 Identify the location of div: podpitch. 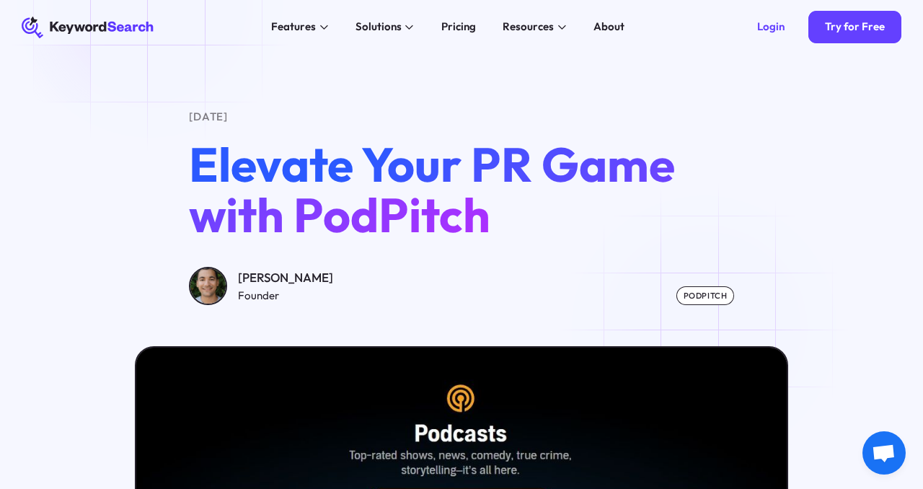
(705, 296).